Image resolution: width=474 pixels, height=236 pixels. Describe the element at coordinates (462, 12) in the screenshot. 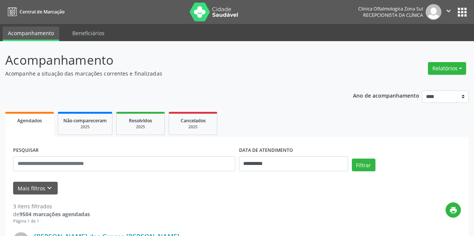

I see `button: apps` at that location.